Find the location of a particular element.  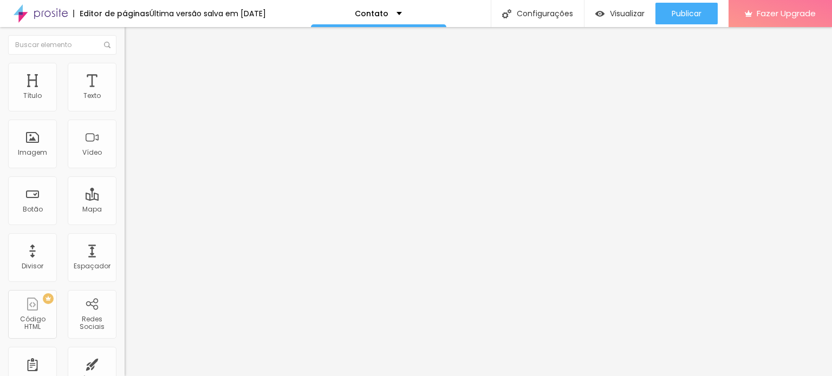

div: Espaçador is located at coordinates (92, 266).